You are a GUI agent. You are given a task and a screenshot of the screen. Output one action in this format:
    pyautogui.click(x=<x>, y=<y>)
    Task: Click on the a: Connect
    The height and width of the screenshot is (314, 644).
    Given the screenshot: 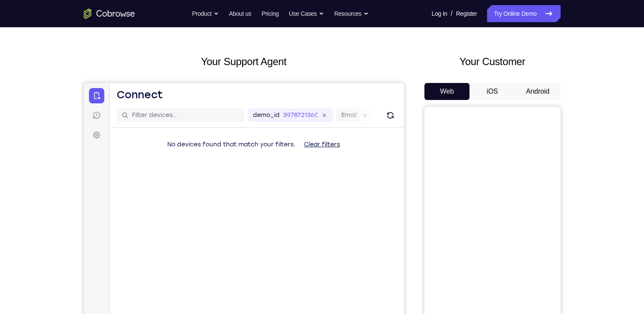 What is the action you would take?
    pyautogui.click(x=13, y=13)
    